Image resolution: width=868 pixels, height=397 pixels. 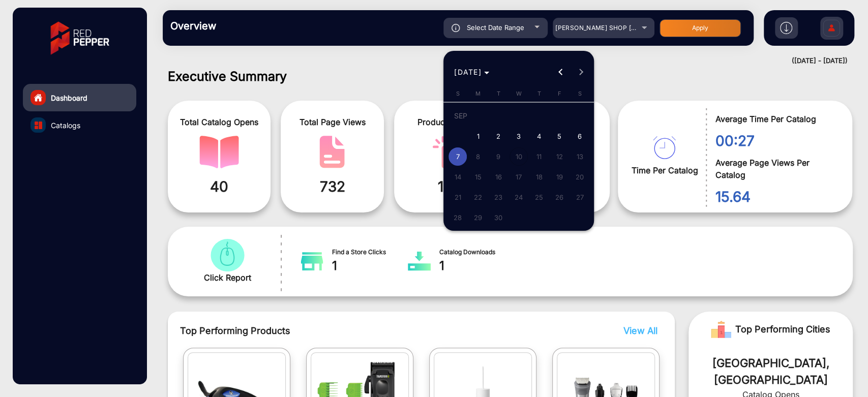 What do you see at coordinates (580, 136) in the screenshot?
I see `button: September 6, 2025` at bounding box center [580, 136].